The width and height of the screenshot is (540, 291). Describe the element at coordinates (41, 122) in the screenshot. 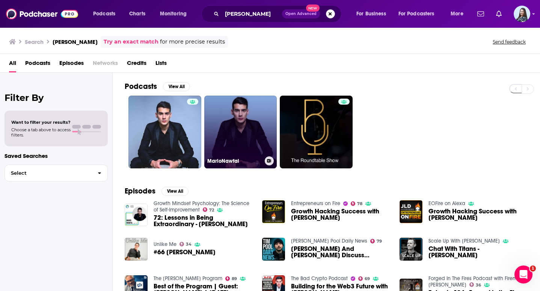

I see `span: Want to filter your results?` at that location.